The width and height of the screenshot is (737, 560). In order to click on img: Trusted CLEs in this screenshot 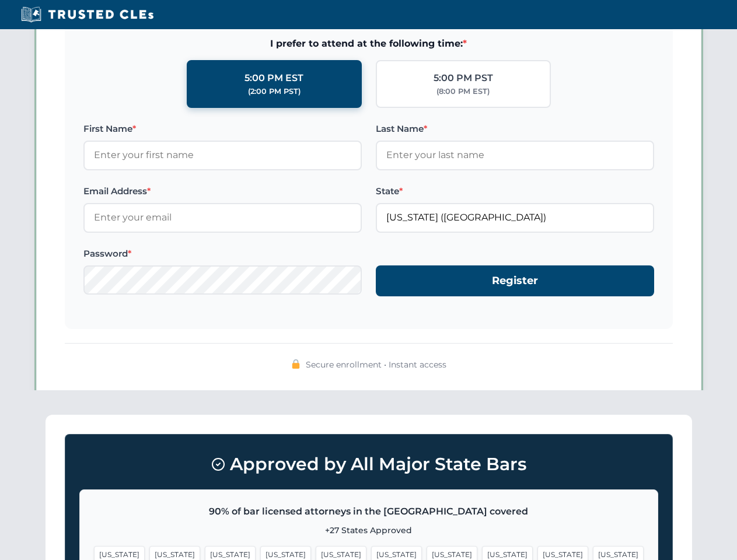, I will do `click(87, 14)`.